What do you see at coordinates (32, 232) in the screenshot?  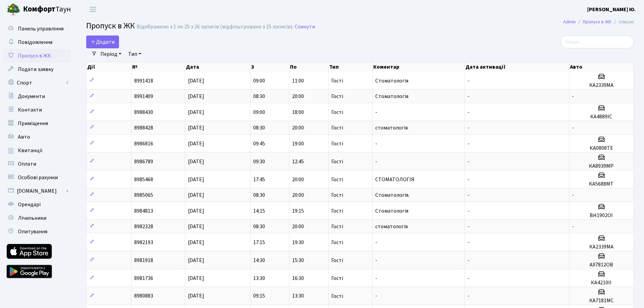 I see `span: Опитування` at bounding box center [32, 232].